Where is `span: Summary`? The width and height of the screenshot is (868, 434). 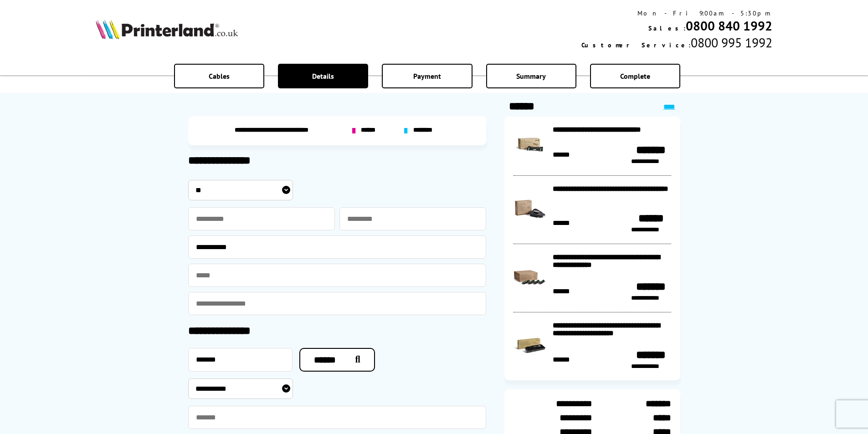 span: Summary is located at coordinates (530, 76).